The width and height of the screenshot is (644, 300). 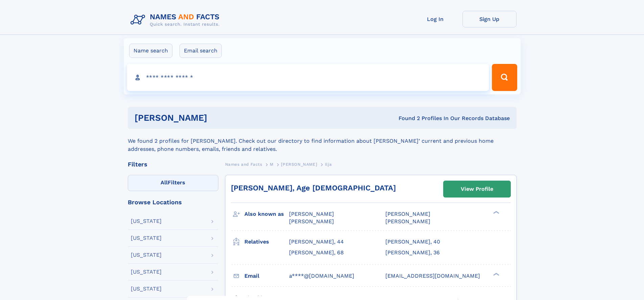 What do you see at coordinates (271, 164) in the screenshot?
I see `a: M` at bounding box center [271, 164].